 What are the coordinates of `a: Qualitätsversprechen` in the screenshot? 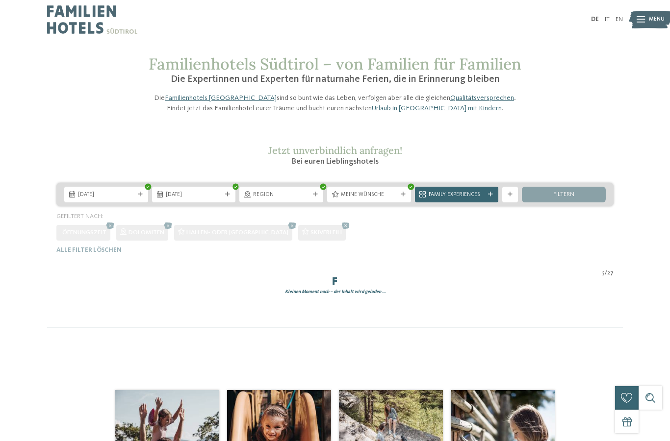 It's located at (482, 98).